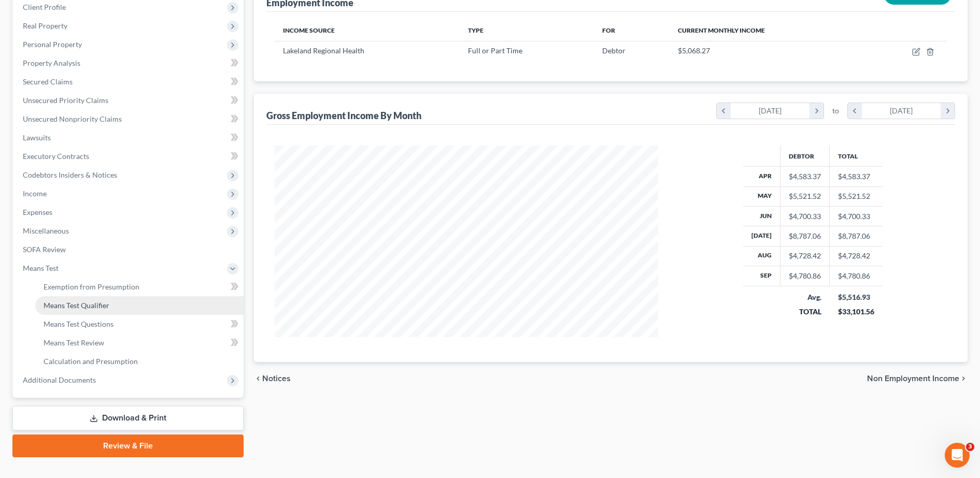  I want to click on div: TOTAL, so click(805, 312).